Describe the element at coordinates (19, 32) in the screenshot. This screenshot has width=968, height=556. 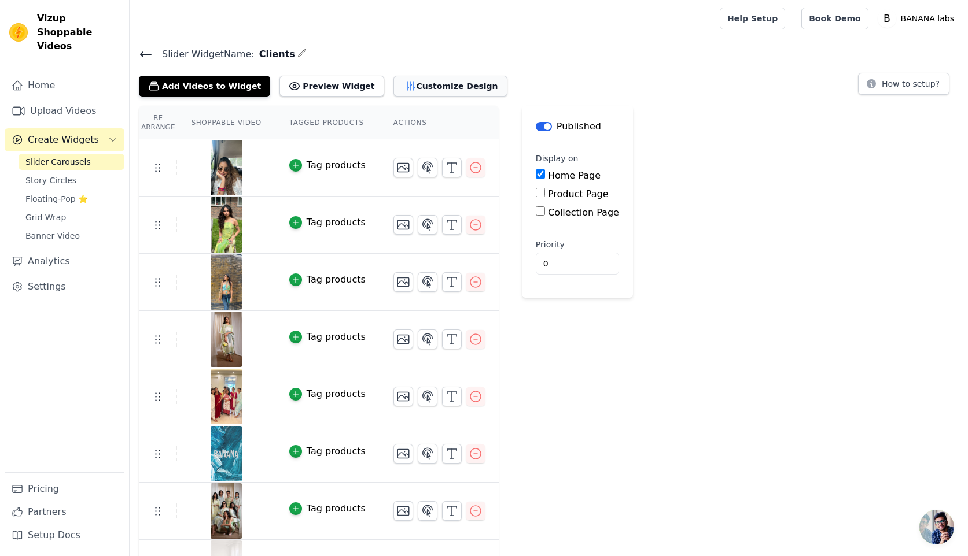
I see `img: Vizup` at that location.